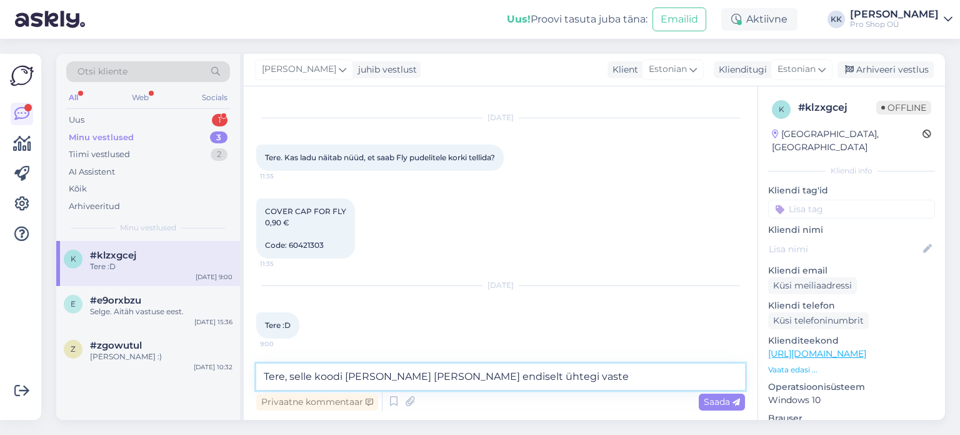 This screenshot has height=435, width=960. Describe the element at coordinates (161, 266) in the screenshot. I see `div: Tere :D` at that location.